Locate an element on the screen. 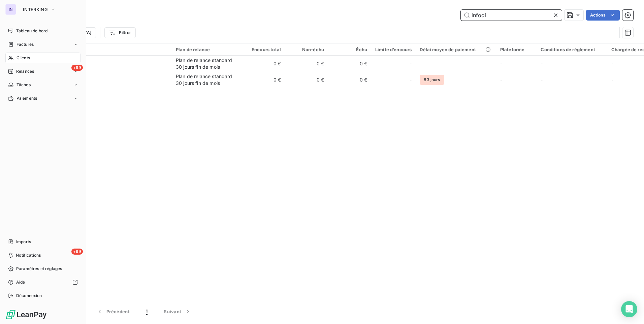 Image resolution: width=644 pixels, height=324 pixels. span: 1 is located at coordinates (147, 311).